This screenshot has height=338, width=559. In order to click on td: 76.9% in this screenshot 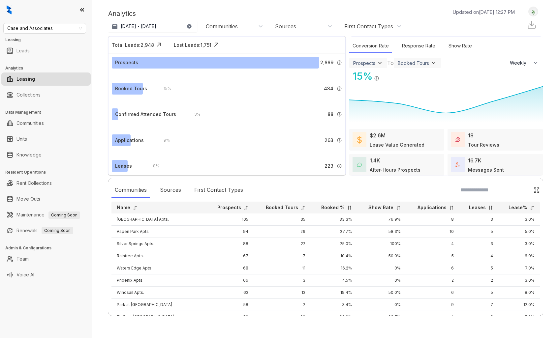, I will do `click(381, 220)`.